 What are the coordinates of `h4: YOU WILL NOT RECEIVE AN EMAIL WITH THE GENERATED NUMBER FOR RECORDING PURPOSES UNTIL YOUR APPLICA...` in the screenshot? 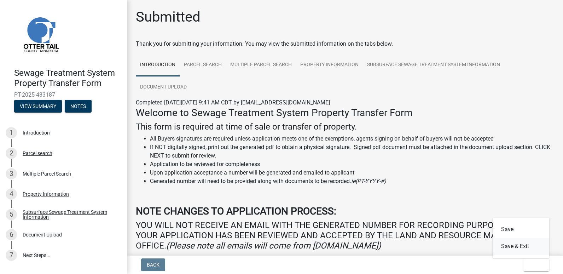 It's located at (345, 235).